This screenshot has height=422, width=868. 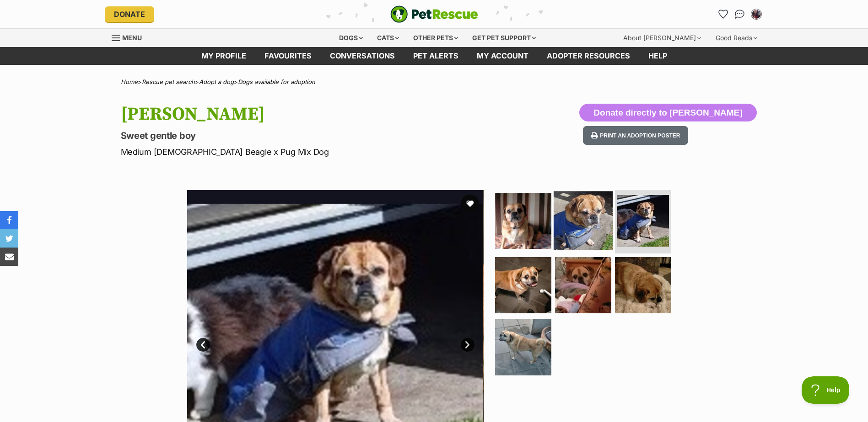 What do you see at coordinates (129, 14) in the screenshot?
I see `a: Donate` at bounding box center [129, 14].